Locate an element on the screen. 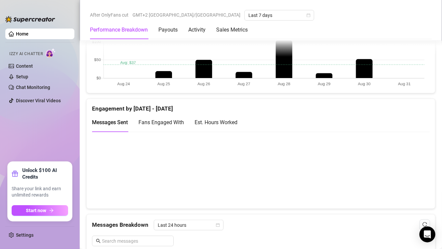 This screenshot has height=249, width=442. span: Last 24 hours is located at coordinates (189, 225).